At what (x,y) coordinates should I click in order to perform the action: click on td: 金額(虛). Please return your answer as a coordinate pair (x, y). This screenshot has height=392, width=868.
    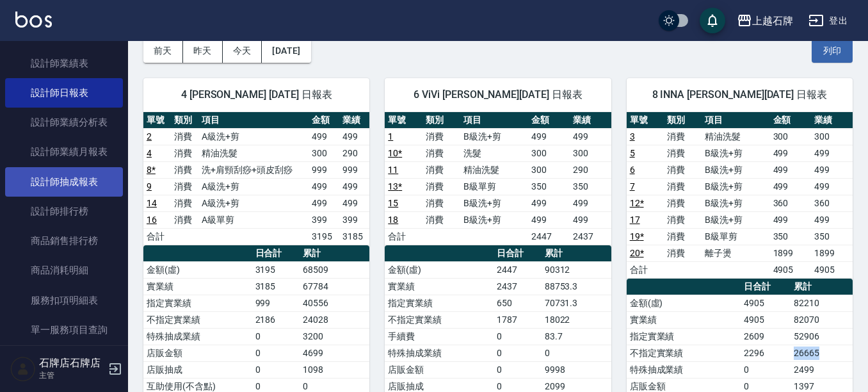
    Looking at the image, I should click on (439, 270).